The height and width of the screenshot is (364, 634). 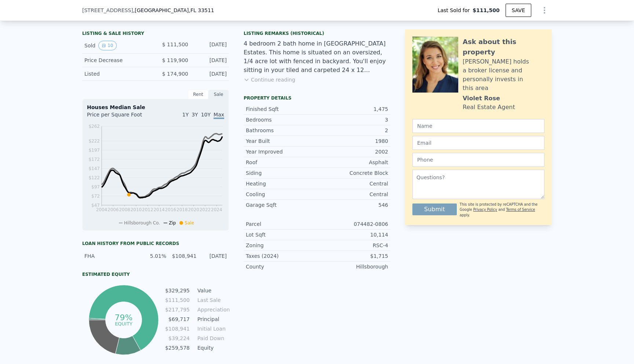 What do you see at coordinates (281, 130) in the screenshot?
I see `div: Bathrooms` at bounding box center [281, 130].